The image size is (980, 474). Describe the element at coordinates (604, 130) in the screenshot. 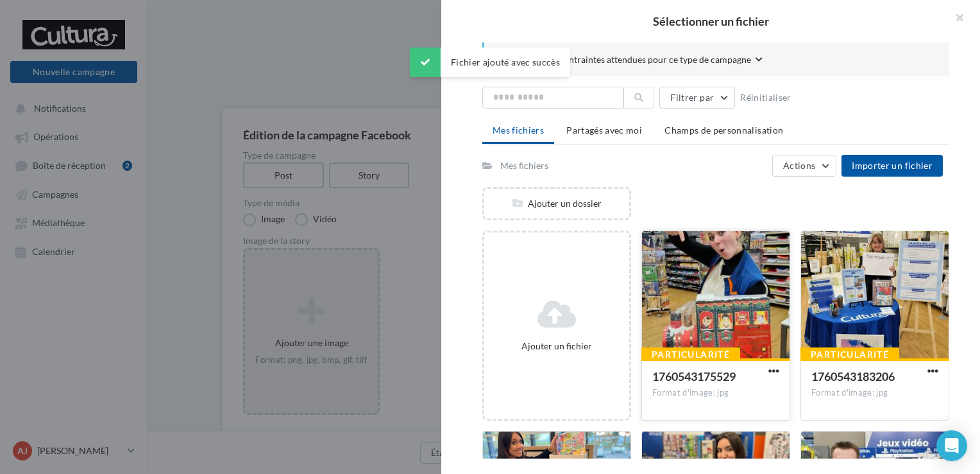

I see `span: Partagés avec moi` at that location.